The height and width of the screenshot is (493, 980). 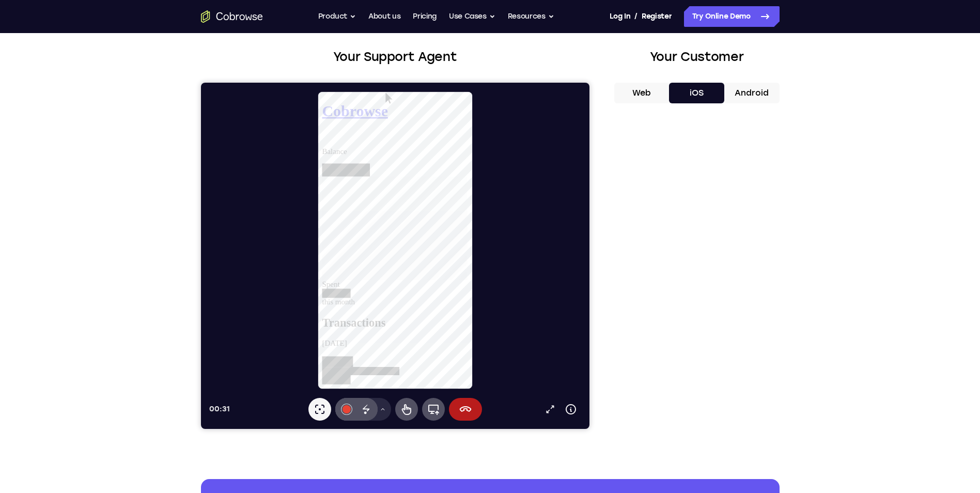 I want to click on button: Annotations color, so click(x=146, y=326).